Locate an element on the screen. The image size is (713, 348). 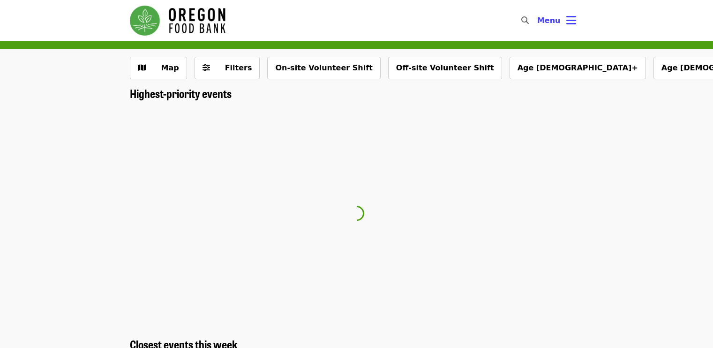
a: Highest-priority events is located at coordinates (181, 93).